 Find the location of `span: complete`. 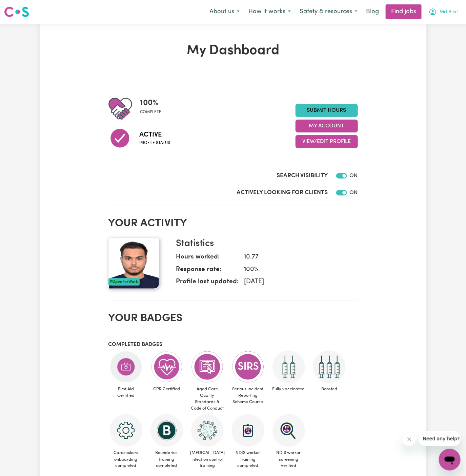

span: complete is located at coordinates (151, 112).